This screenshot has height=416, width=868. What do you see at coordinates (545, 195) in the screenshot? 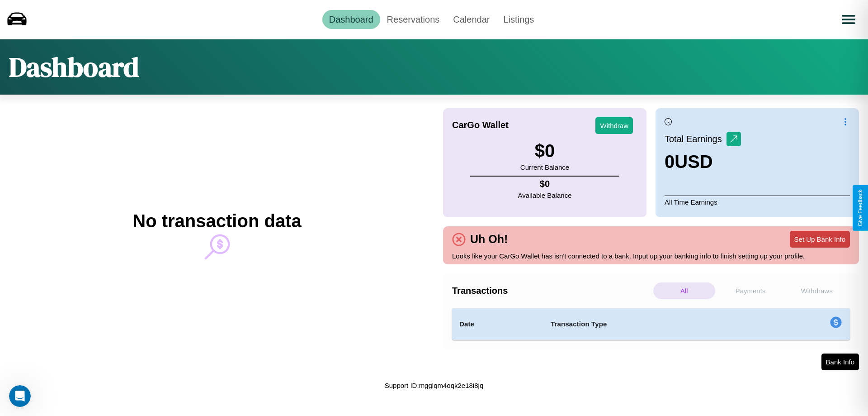
I see `p: Available Balance` at bounding box center [545, 195].